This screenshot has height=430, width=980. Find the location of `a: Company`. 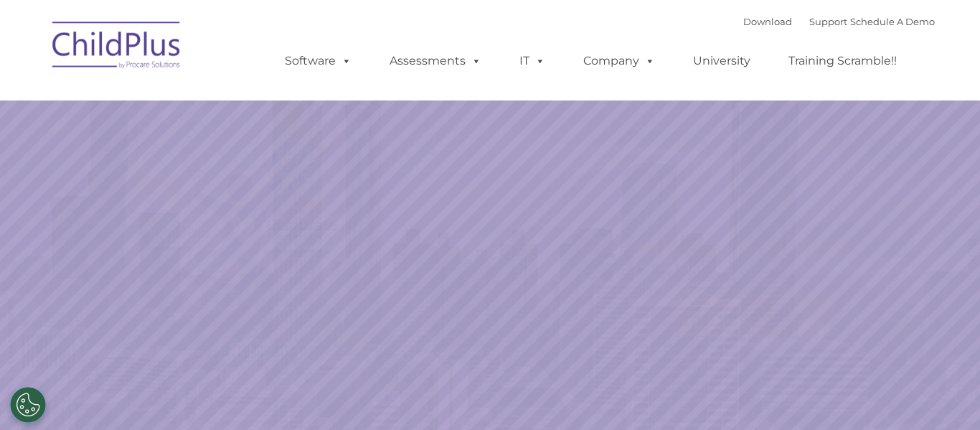

a: Company is located at coordinates (619, 61).